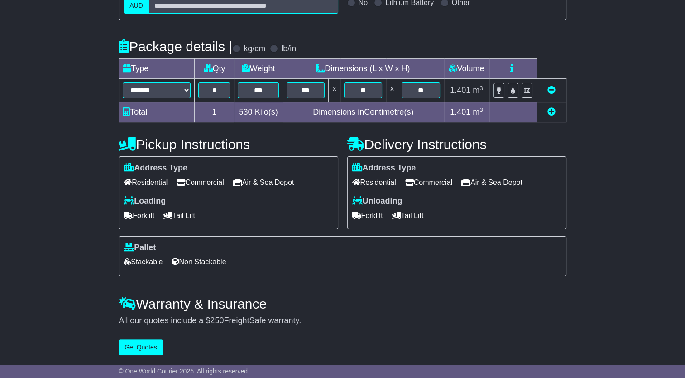 The height and width of the screenshot is (378, 685). I want to click on label: Unloading, so click(377, 201).